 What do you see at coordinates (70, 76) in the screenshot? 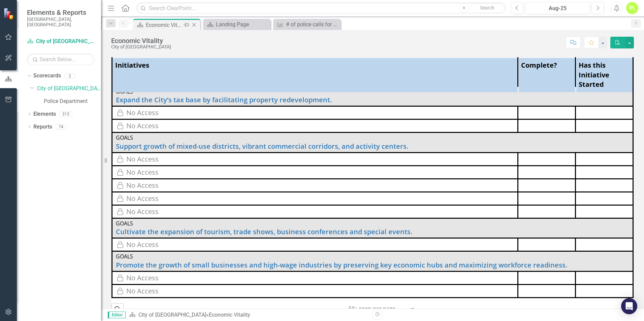
I see `div: 2` at bounding box center [70, 76].